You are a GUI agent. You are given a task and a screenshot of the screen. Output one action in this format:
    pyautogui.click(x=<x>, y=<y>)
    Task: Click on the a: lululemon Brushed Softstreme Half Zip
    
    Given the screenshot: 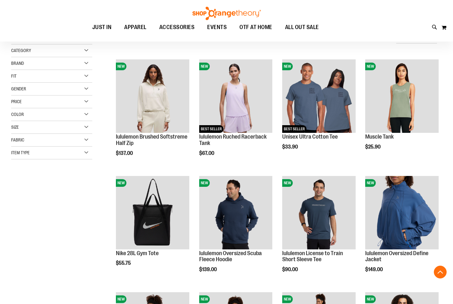 What is the action you would take?
    pyautogui.click(x=152, y=140)
    